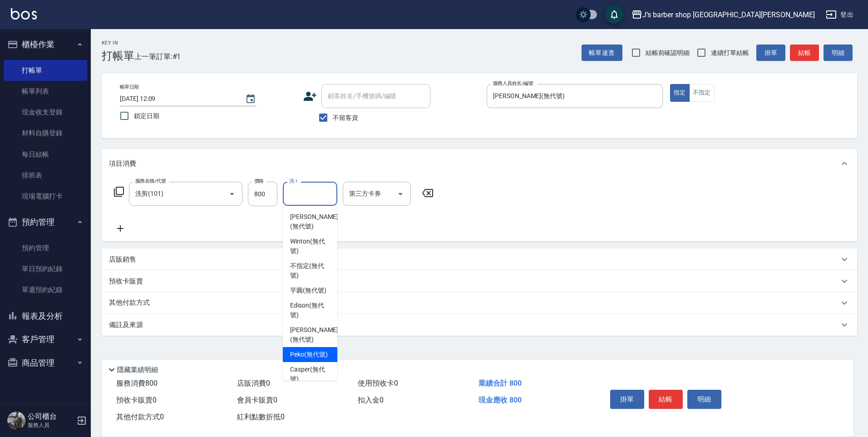 The height and width of the screenshot is (437, 868). I want to click on img: Person, so click(16, 421).